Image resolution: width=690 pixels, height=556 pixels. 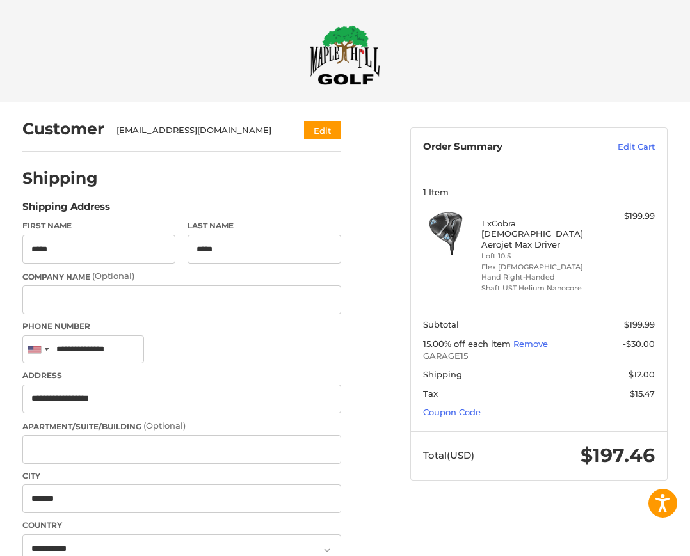 I want to click on span: GARAGE15, so click(x=539, y=357).